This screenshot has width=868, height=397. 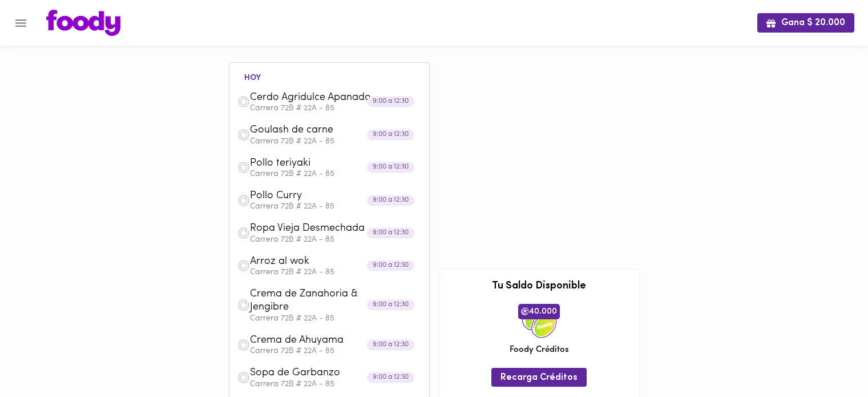 I want to click on span: Crema de Zanahoria & Jengibre, so click(x=315, y=301).